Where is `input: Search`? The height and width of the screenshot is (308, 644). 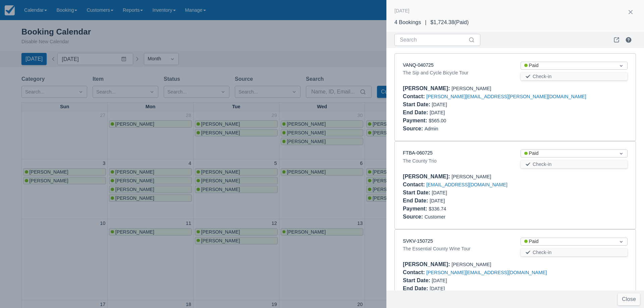
input: Search is located at coordinates (433, 40).